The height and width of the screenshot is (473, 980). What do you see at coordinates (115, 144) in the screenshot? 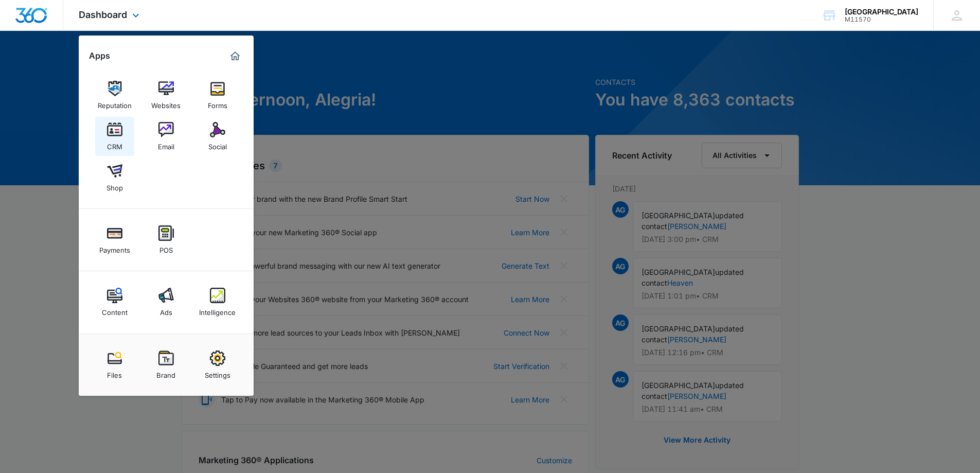
I see `div: CRM` at bounding box center [115, 144].